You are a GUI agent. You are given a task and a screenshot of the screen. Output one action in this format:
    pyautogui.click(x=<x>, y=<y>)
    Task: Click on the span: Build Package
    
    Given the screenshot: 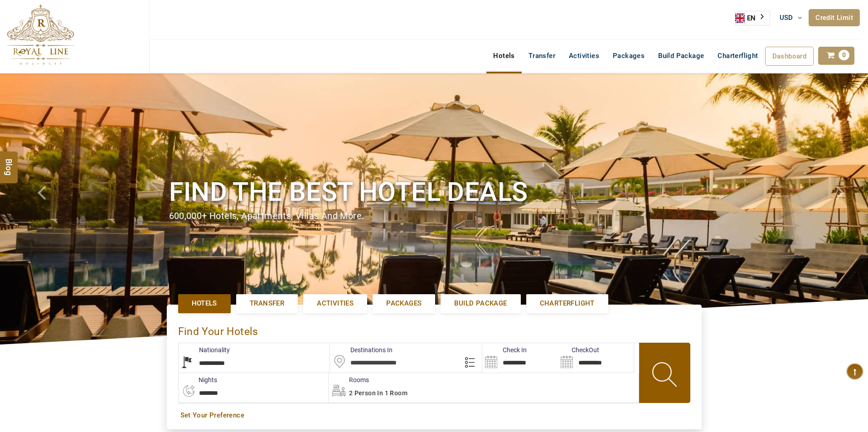 What is the action you would take?
    pyautogui.click(x=480, y=303)
    